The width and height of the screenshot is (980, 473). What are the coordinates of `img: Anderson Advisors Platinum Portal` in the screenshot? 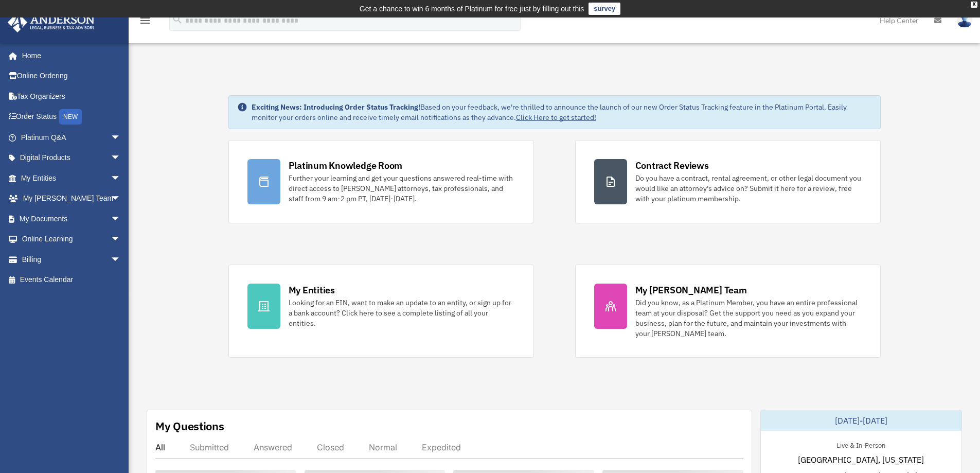 It's located at (51, 22).